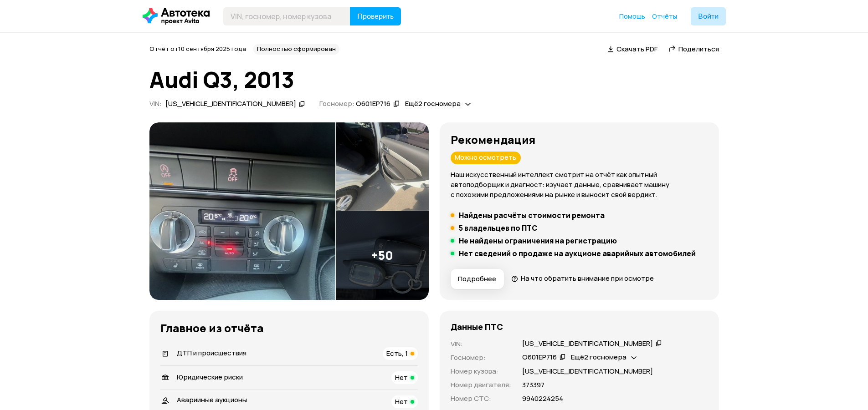 This screenshot has height=410, width=868. Describe the element at coordinates (211, 353) in the screenshot. I see `span: ДТП и происшествия` at that location.